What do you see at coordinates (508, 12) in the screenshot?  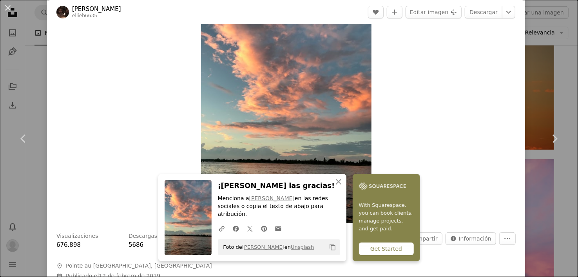 I see `button: Elegir el tamaño de descarga` at bounding box center [508, 12].